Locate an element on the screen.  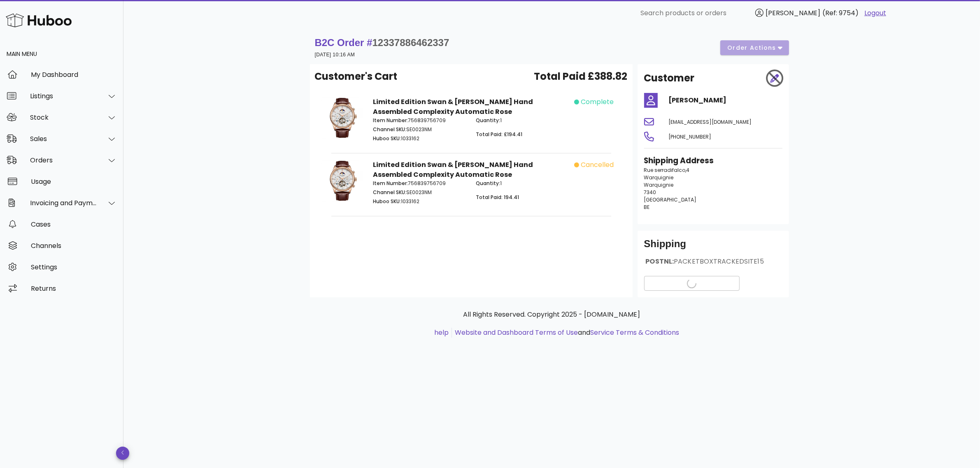
li: and is located at coordinates (565, 333).